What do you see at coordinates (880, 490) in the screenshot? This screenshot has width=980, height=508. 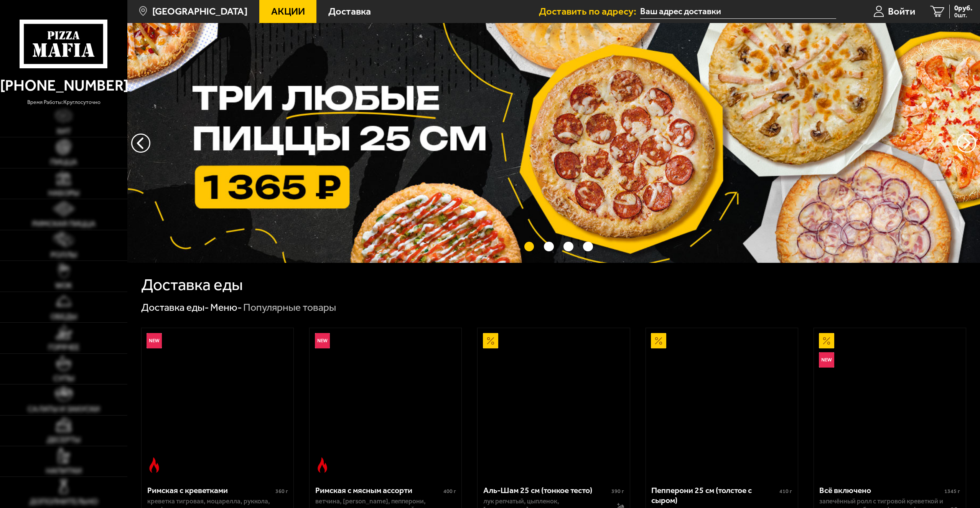 I see `div: Всё включено` at bounding box center [880, 490].